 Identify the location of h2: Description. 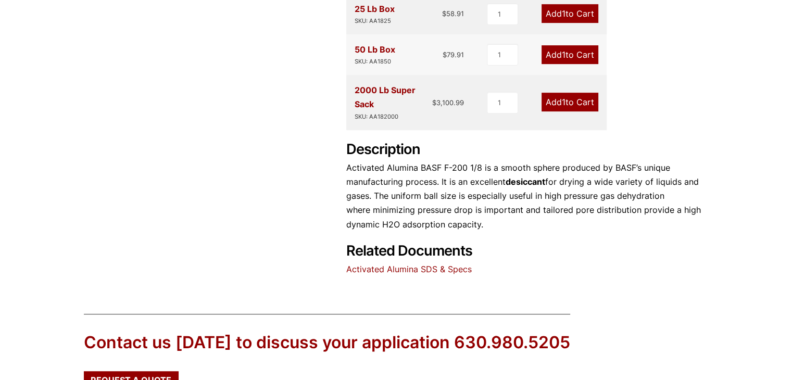
(528, 149).